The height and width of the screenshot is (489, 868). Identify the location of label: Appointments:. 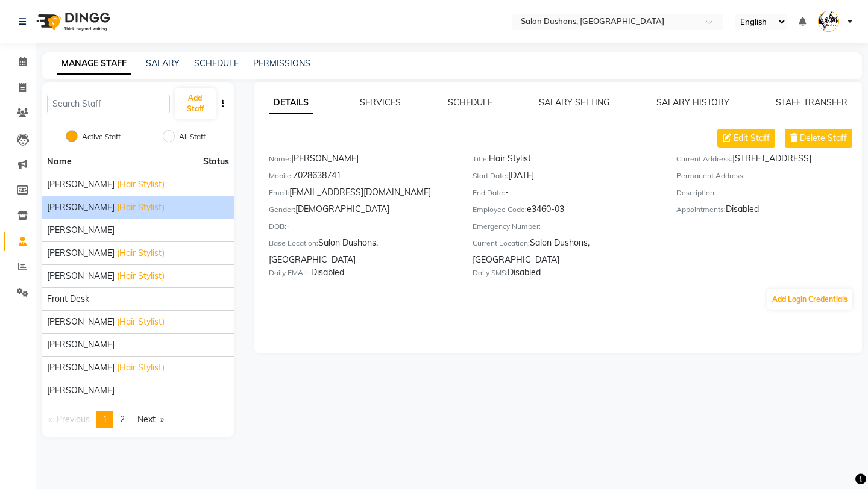
(701, 209).